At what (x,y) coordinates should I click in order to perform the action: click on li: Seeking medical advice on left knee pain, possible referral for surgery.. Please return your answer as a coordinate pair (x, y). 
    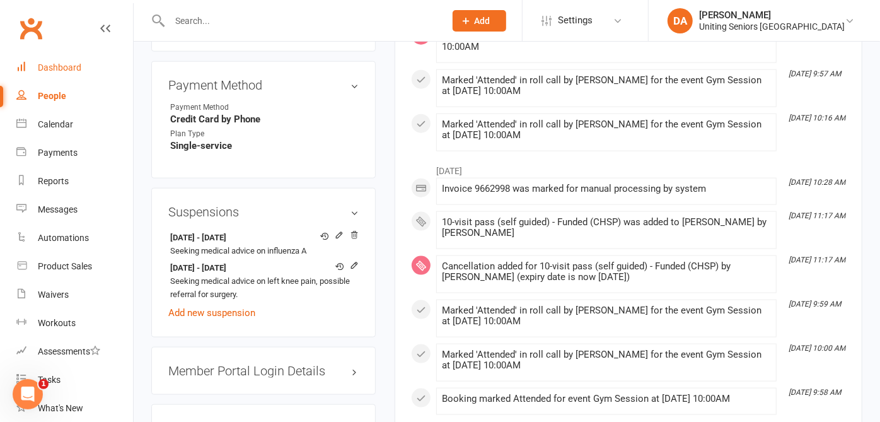
    Looking at the image, I should click on (264, 280).